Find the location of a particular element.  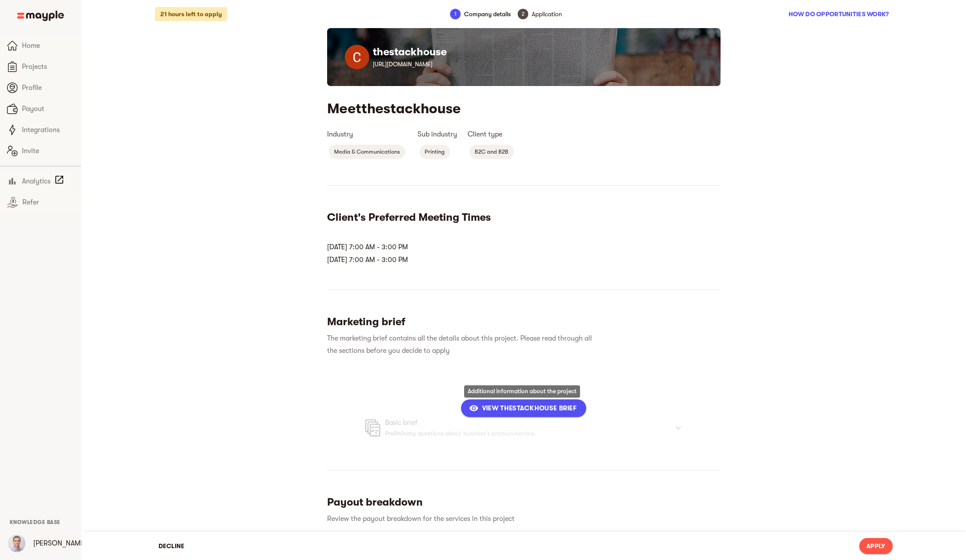

text: 2 is located at coordinates (523, 14).